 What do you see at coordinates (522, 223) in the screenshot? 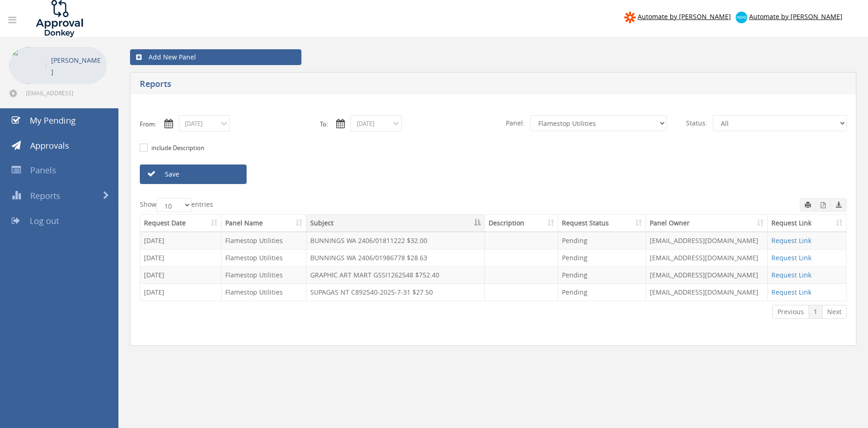
I see `th: Description: activate to sort column ascending` at bounding box center [522, 223].